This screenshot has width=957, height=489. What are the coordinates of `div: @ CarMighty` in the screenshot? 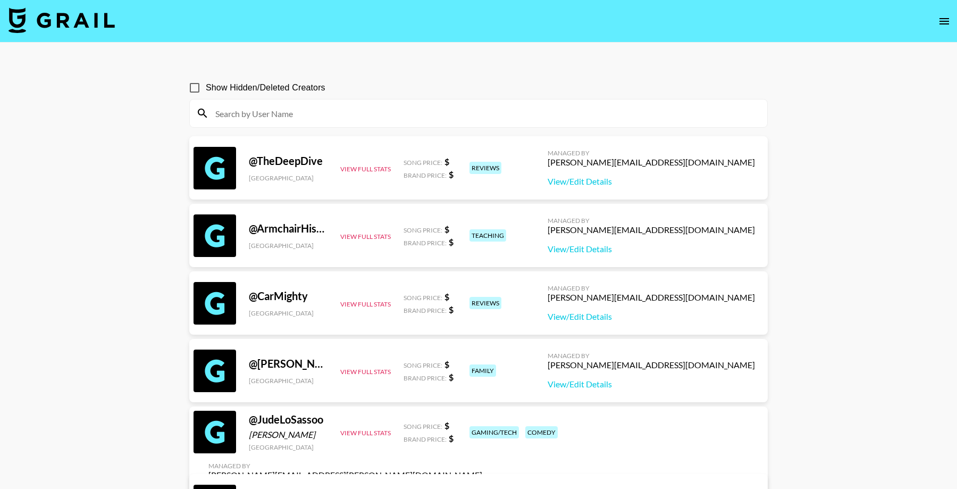 It's located at (288, 296).